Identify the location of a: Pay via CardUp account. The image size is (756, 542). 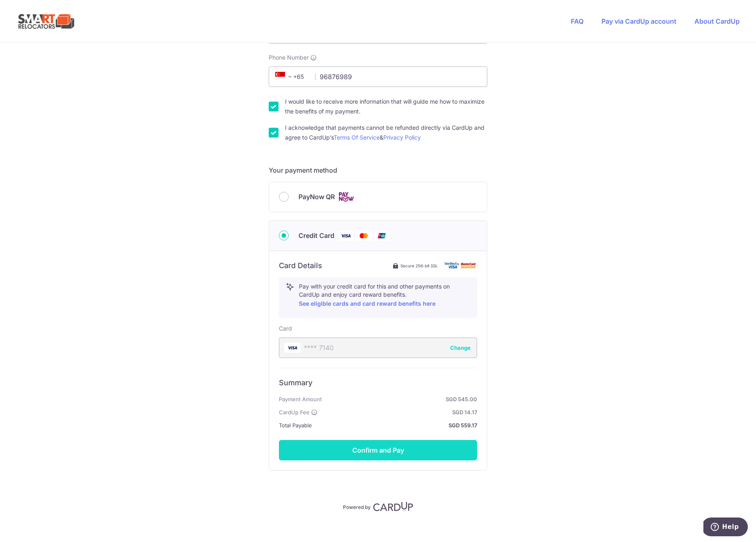
(639, 21).